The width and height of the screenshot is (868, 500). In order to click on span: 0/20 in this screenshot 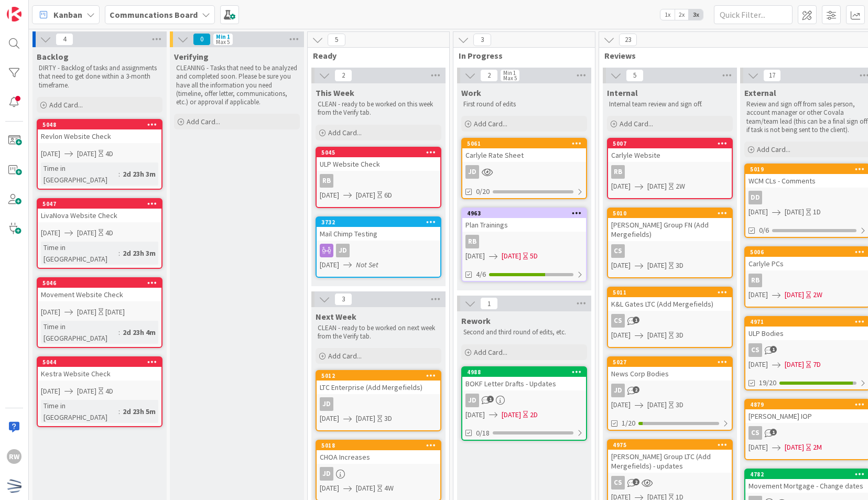, I will do `click(483, 191)`.